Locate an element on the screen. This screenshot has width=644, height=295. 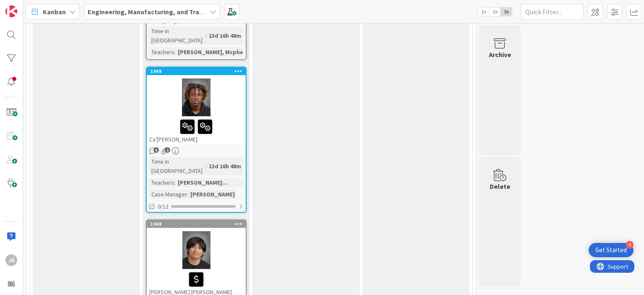
div: Get Started is located at coordinates (611, 250).